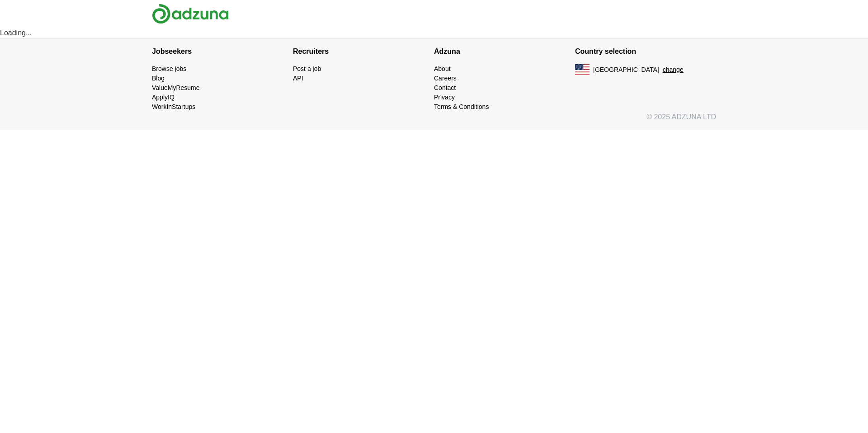 The height and width of the screenshot is (433, 868). What do you see at coordinates (461, 107) in the screenshot?
I see `a: Terms & Conditions` at bounding box center [461, 107].